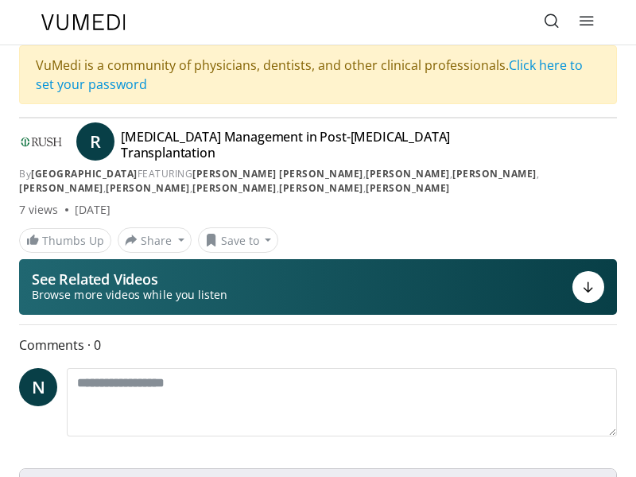 The height and width of the screenshot is (477, 636). Describe the element at coordinates (95, 141) in the screenshot. I see `a: R` at that location.